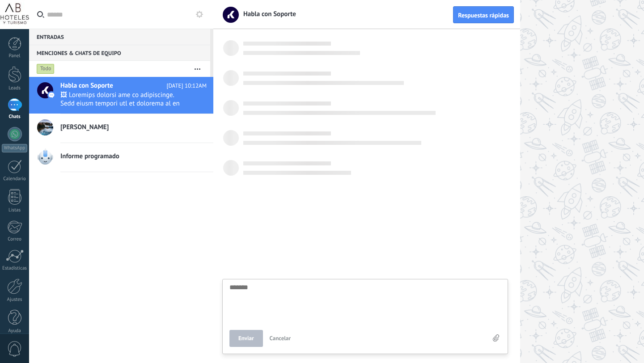 The height and width of the screenshot is (363, 644). Describe the element at coordinates (15, 331) in the screenshot. I see `div: Ayuda` at that location.